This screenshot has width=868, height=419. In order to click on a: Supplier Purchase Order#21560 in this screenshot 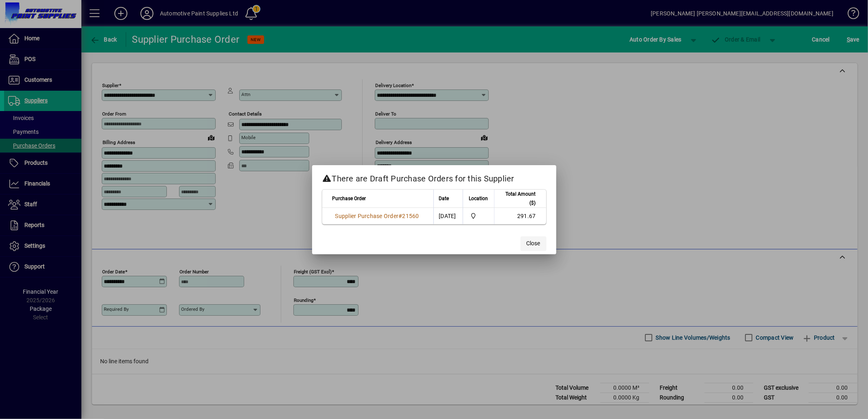, I will do `click(377, 216)`.